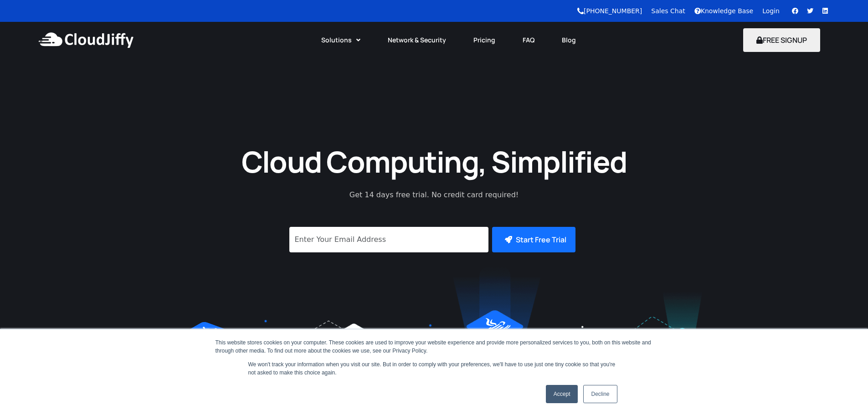  I want to click on button: FREE SIGNUP, so click(782, 40).